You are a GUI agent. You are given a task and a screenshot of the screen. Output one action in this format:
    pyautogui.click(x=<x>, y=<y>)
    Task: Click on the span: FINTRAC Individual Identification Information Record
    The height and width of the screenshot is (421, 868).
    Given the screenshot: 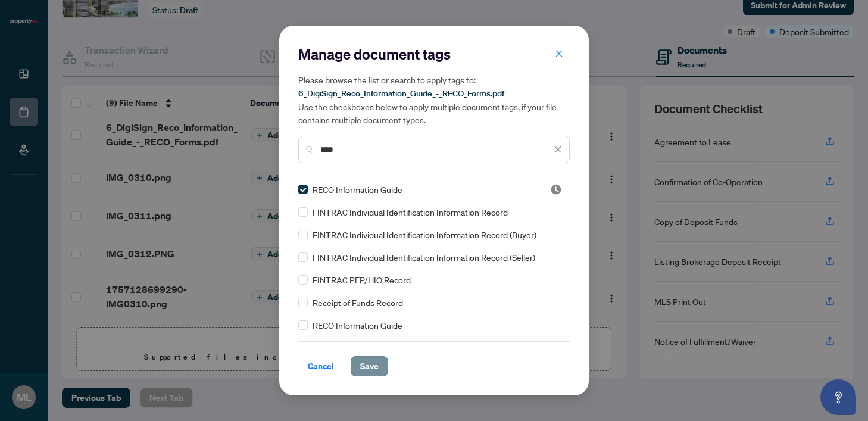 What is the action you would take?
    pyautogui.click(x=411, y=212)
    